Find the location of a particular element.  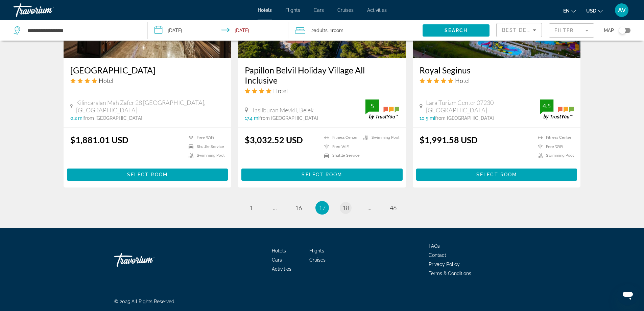

span: 17.4 mi is located at coordinates (252, 118).